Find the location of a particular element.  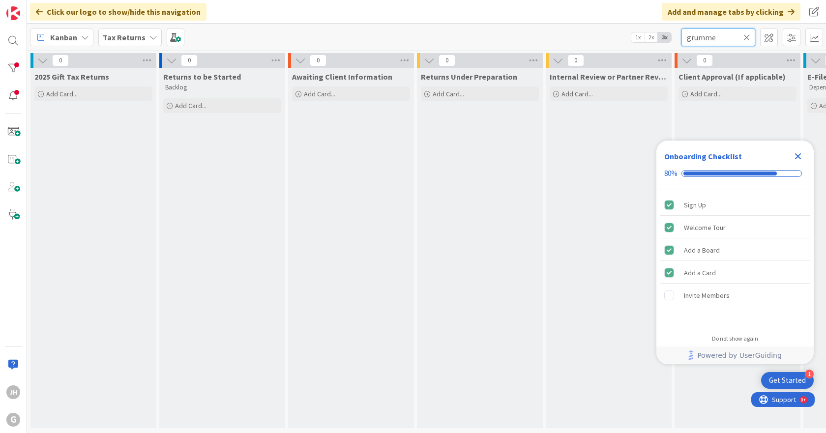

div: Get Started is located at coordinates (787, 380).